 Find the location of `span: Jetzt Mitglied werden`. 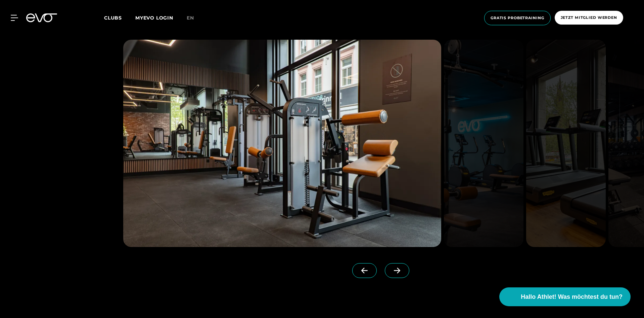

span: Jetzt Mitglied werden is located at coordinates (589, 18).